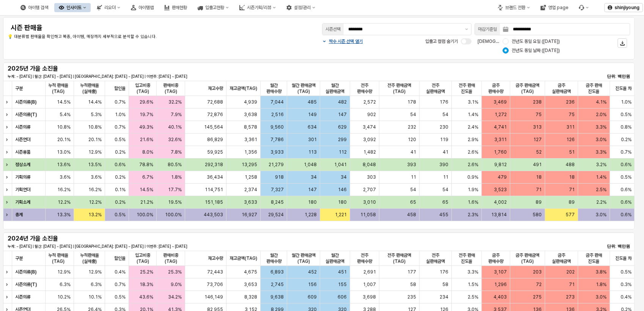 The height and width of the screenshot is (311, 644). Describe the element at coordinates (311, 215) in the screenshot. I see `span: 1,228` at that location.